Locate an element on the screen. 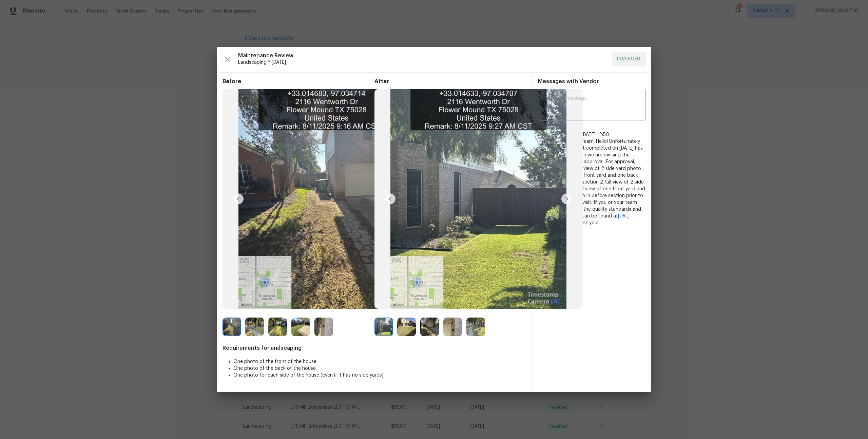  span: Before is located at coordinates (299, 81).